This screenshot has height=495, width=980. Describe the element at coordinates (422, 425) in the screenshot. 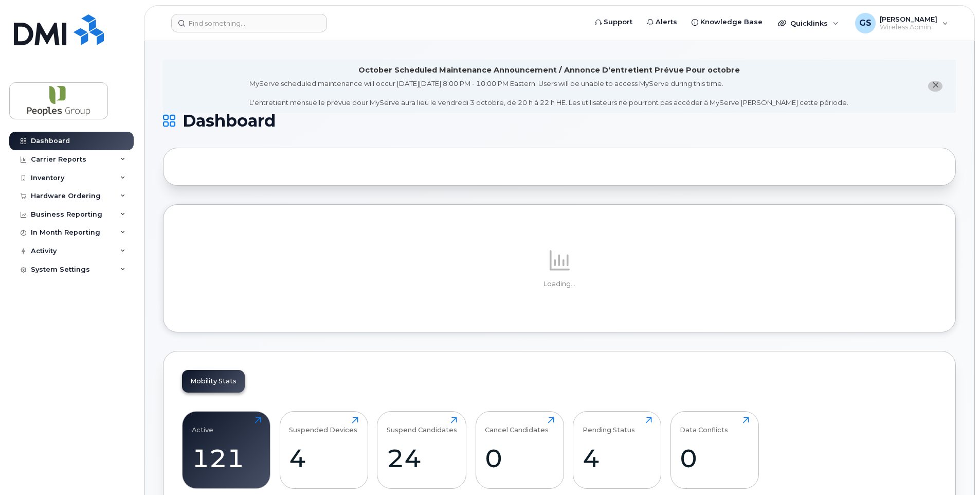

I see `div: Suspend Candidates` at that location.